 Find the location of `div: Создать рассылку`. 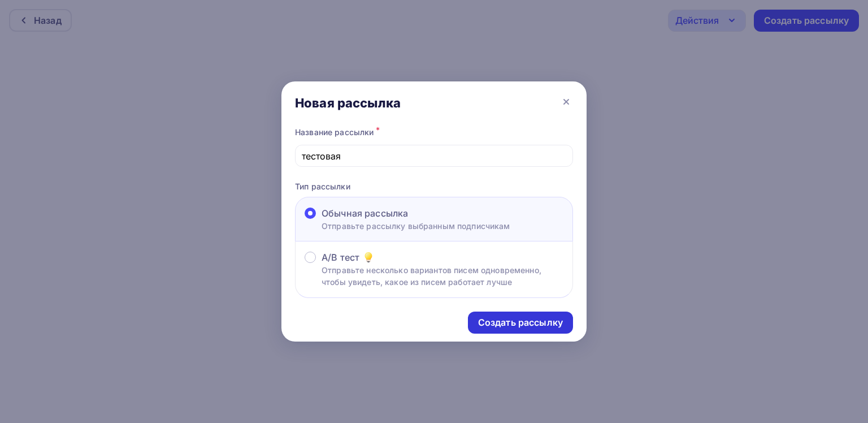

div: Создать рассылку is located at coordinates (520, 323).